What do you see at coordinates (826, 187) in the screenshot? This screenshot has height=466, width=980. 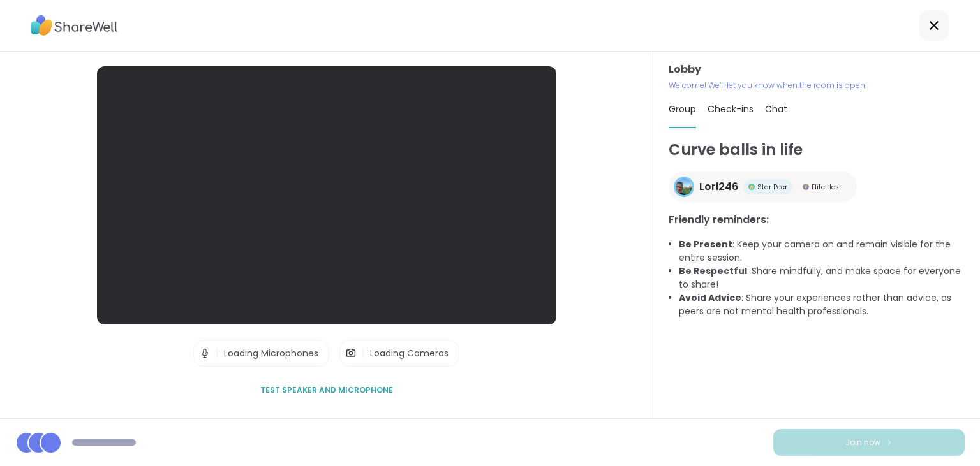 I see `span: Elite Host` at bounding box center [826, 187].